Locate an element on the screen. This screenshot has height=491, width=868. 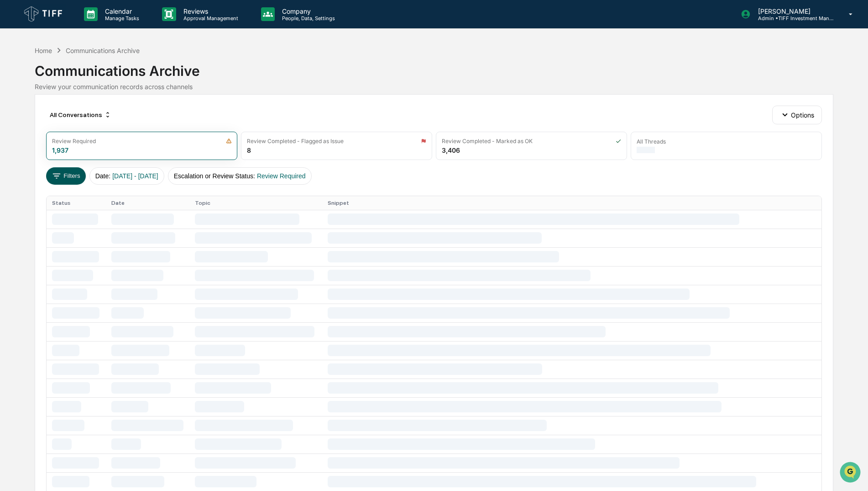
button: Escalation or Review Status:Review Required is located at coordinates (239, 176).